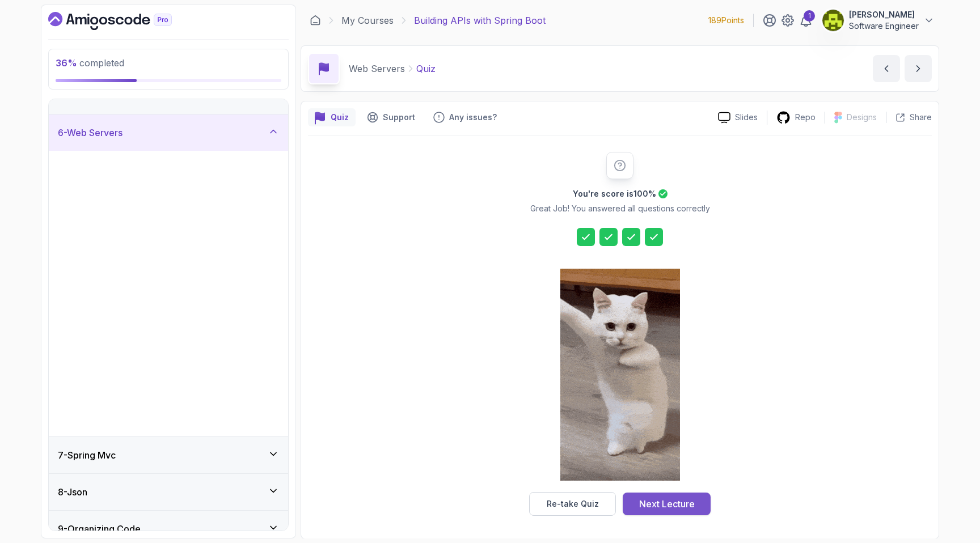  What do you see at coordinates (572, 504) in the screenshot?
I see `button: Re-take Quiz` at bounding box center [572, 504].